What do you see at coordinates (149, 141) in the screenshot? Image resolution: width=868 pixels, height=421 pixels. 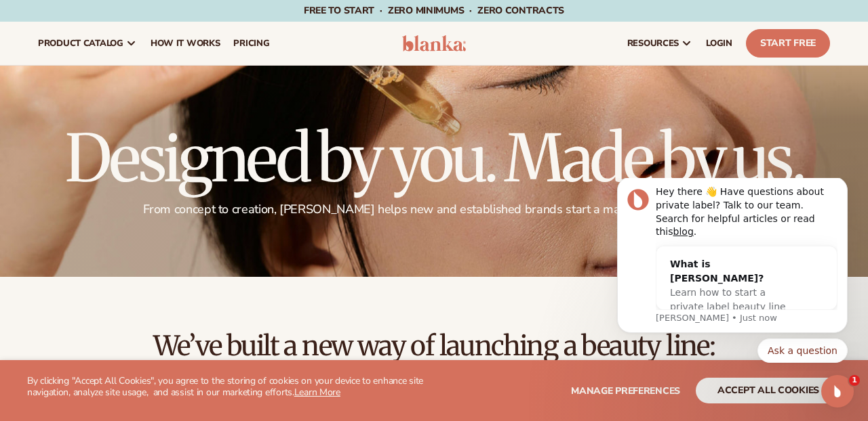 I see `p: Message from Lee, sent Just now` at bounding box center [149, 141].